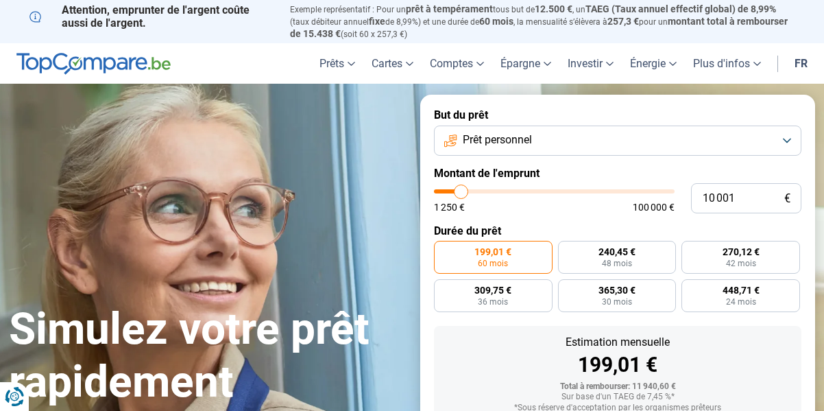 The height and width of the screenshot is (411, 824). Describe the element at coordinates (681, 9) in the screenshot. I see `span: TAEG (Taux annuel effectif global) de 8,99%` at that location.